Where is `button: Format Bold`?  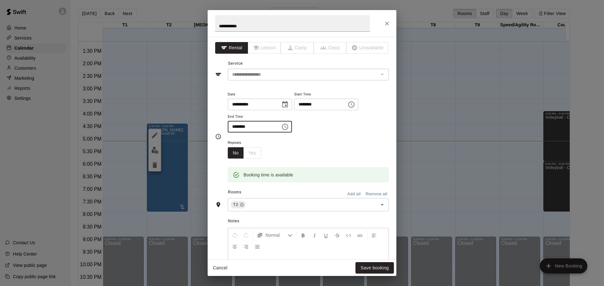
button: Format Bold is located at coordinates (303, 236).